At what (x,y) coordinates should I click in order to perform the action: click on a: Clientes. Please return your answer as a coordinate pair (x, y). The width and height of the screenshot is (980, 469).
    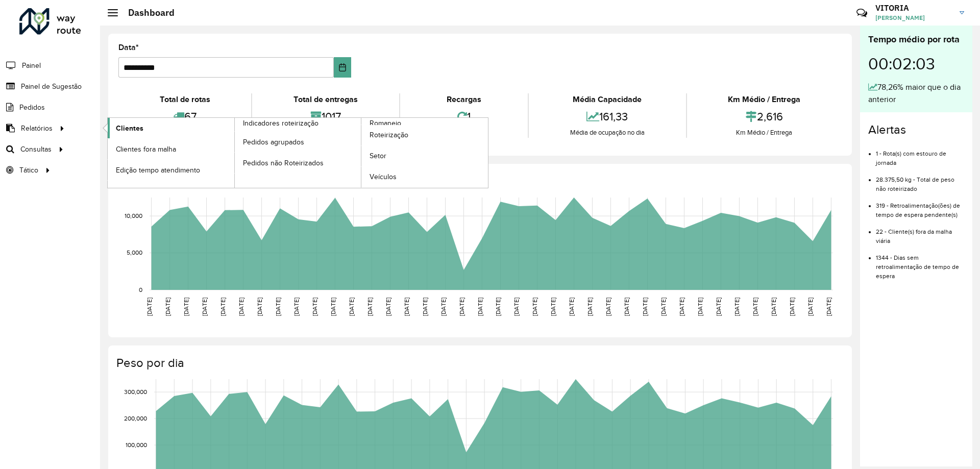
    Looking at the image, I should click on (171, 128).